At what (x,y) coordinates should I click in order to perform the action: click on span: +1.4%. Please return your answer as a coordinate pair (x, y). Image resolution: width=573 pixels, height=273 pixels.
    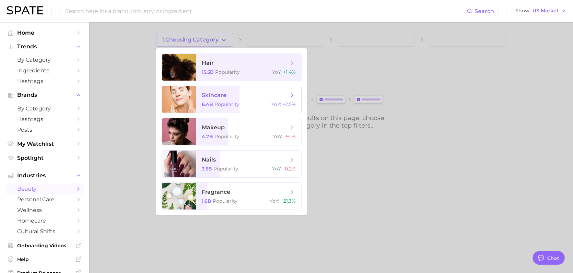
    Looking at the image, I should click on (289, 72).